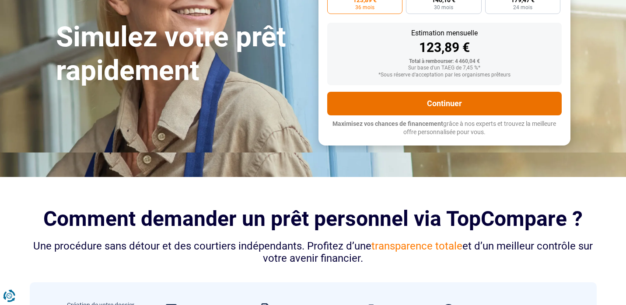 This screenshot has width=626, height=305. I want to click on button: Continuer, so click(445, 104).